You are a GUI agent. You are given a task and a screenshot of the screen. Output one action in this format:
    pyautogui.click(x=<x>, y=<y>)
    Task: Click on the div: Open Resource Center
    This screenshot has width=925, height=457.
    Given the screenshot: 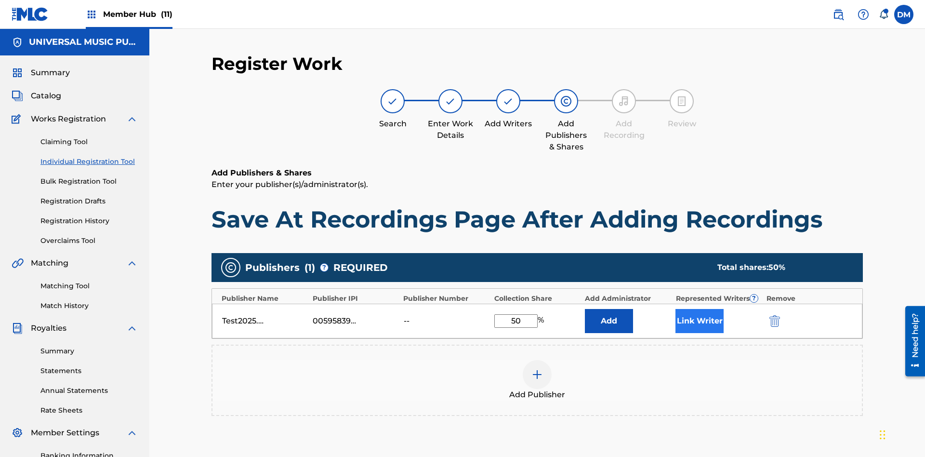 What is the action you would take?
    pyautogui.click(x=17, y=39)
    